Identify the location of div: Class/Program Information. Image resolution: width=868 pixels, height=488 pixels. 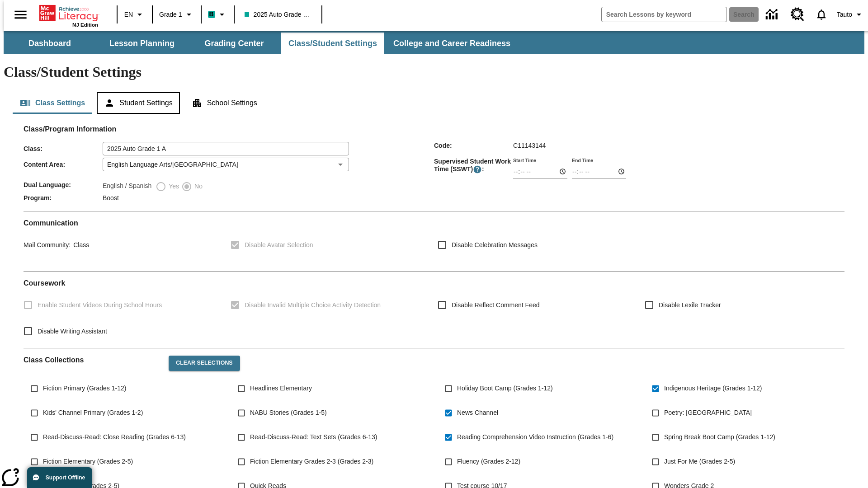
(434, 168).